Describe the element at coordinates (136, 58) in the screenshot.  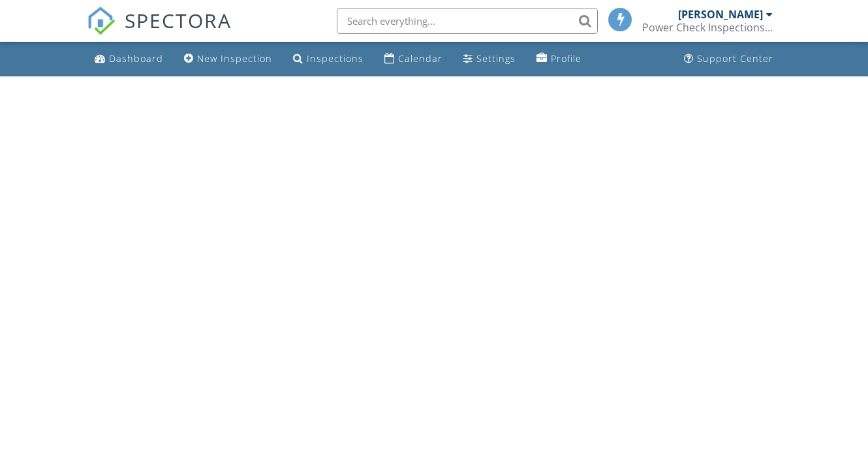
I see `div: Dashboard` at that location.